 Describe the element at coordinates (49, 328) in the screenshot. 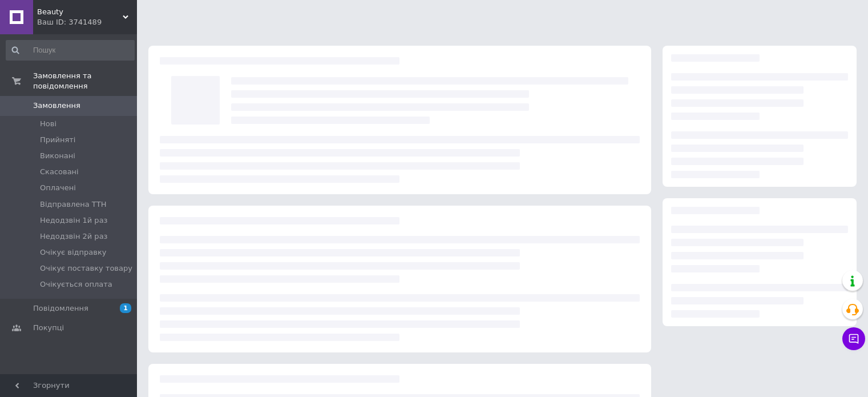

I see `span: Покупці` at that location.